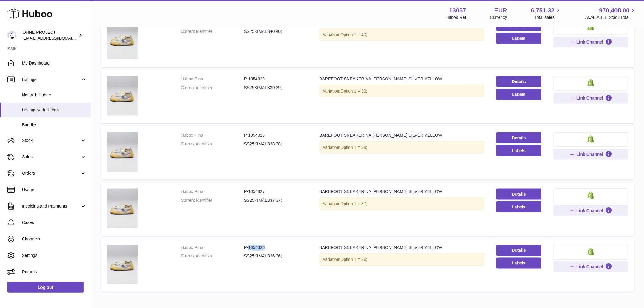 This screenshot has height=308, width=644. Describe the element at coordinates (51, 206) in the screenshot. I see `span: Invoicing and Payments` at that location.